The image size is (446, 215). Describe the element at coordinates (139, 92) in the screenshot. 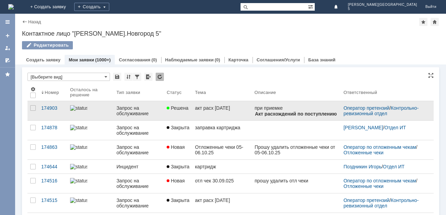

I see `th: Тип заявки` at that location.